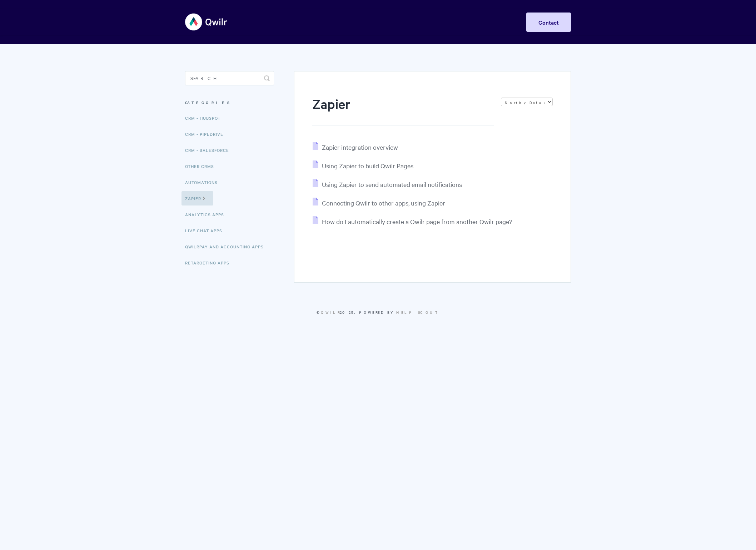 This screenshot has width=756, height=550. Describe the element at coordinates (355, 147) in the screenshot. I see `a: Zapier integration overview` at that location.